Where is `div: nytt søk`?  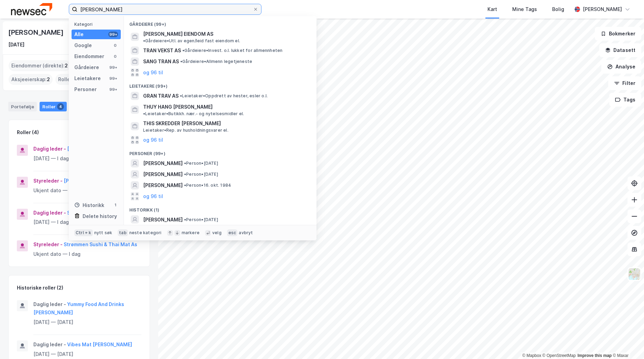
div: nytt søk is located at coordinates (103, 233).